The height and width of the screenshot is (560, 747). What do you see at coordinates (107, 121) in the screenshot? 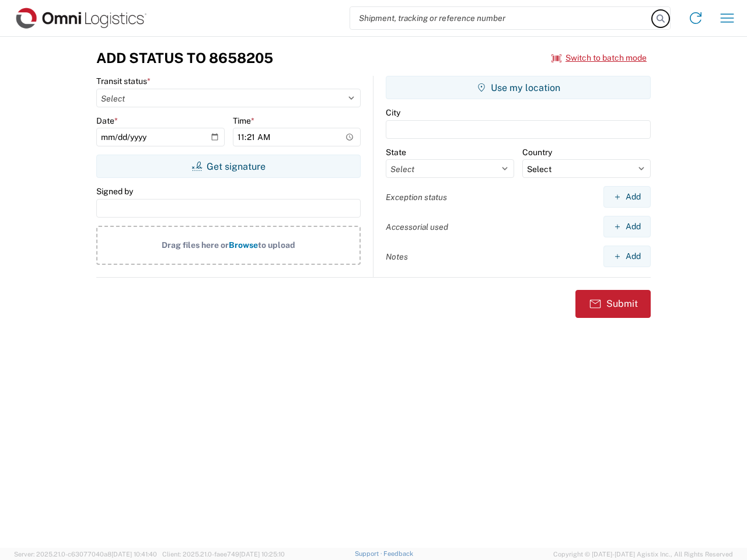
I see `label: Date` at bounding box center [107, 121].